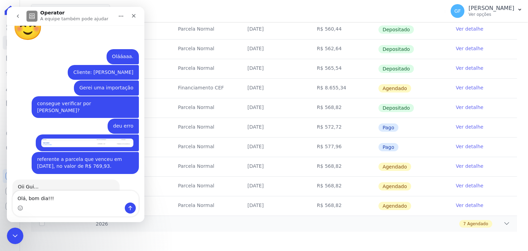 This screenshot has width=528, height=251. Describe the element at coordinates (69, 190) in the screenshot. I see `textarea: Envie uma mensagem...` at that location.